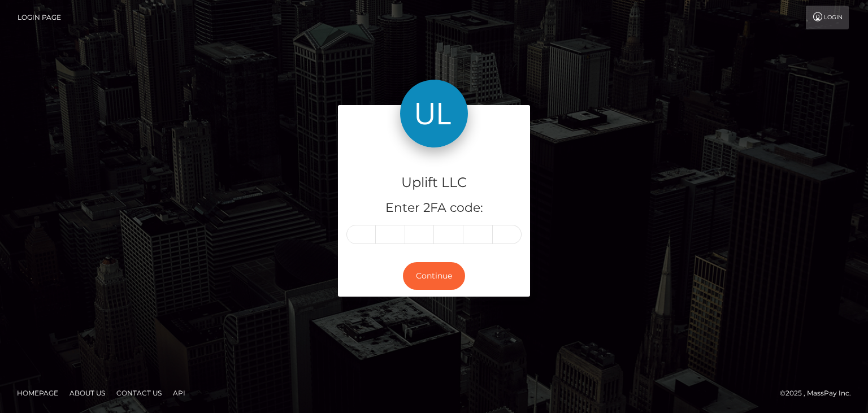 The height and width of the screenshot is (413, 868). Describe the element at coordinates (434, 276) in the screenshot. I see `button: Continue` at that location.